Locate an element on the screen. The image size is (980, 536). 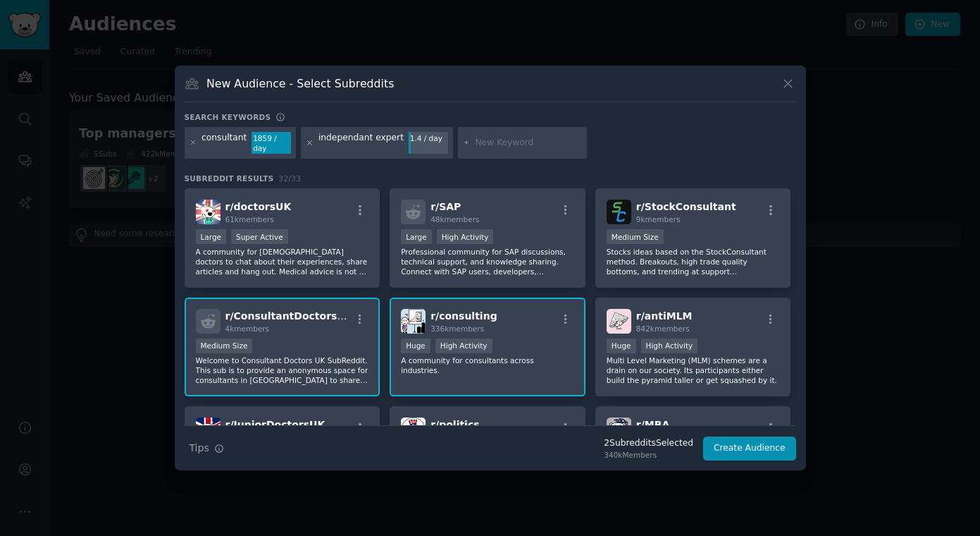
span: r/ JuniorDoctorsUK is located at coordinates (276, 425).